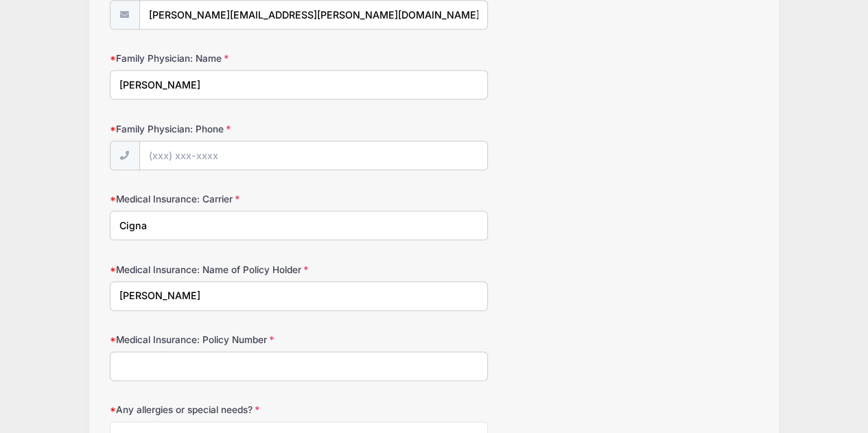  What do you see at coordinates (218, 129) in the screenshot?
I see `label: Family Physician: Phone` at bounding box center [218, 129].